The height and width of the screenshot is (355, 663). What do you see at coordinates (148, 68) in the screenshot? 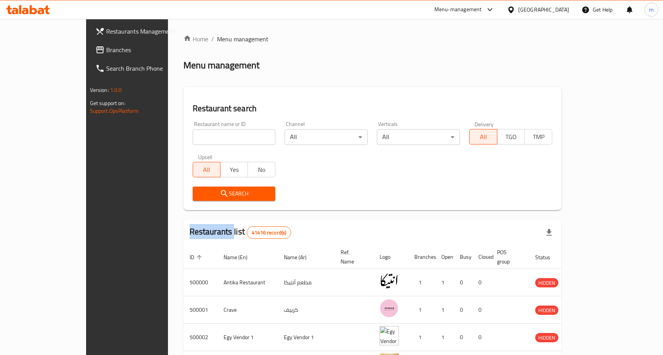
I see `span: Search Branch Phone` at bounding box center [148, 68].